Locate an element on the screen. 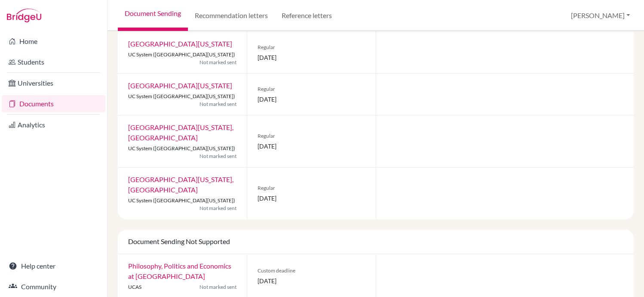 The image size is (644, 297). a: Students is located at coordinates (53, 62).